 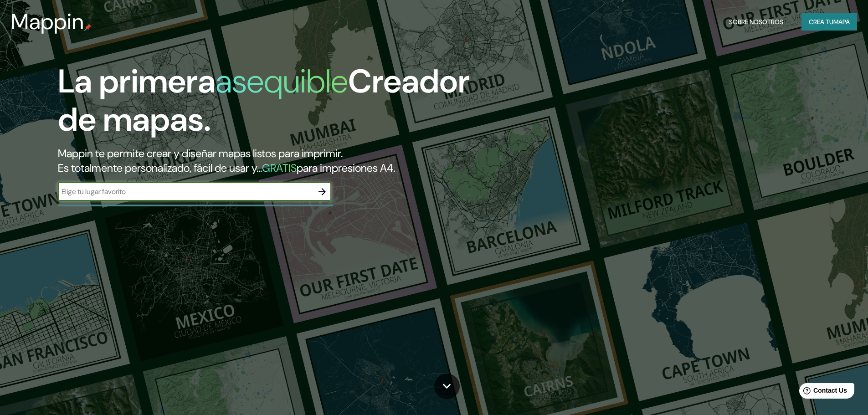 I want to click on font: para impresiones A4., so click(x=346, y=168).